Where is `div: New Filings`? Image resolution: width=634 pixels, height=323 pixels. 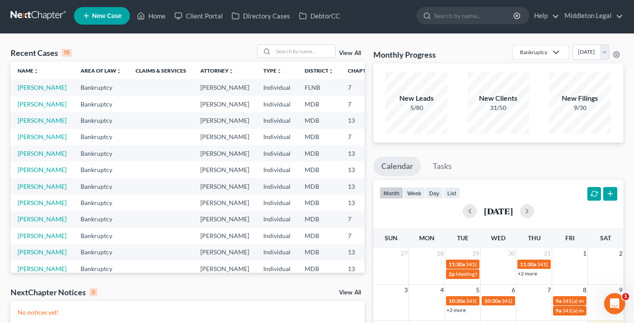 div: New Filings is located at coordinates (580, 98).